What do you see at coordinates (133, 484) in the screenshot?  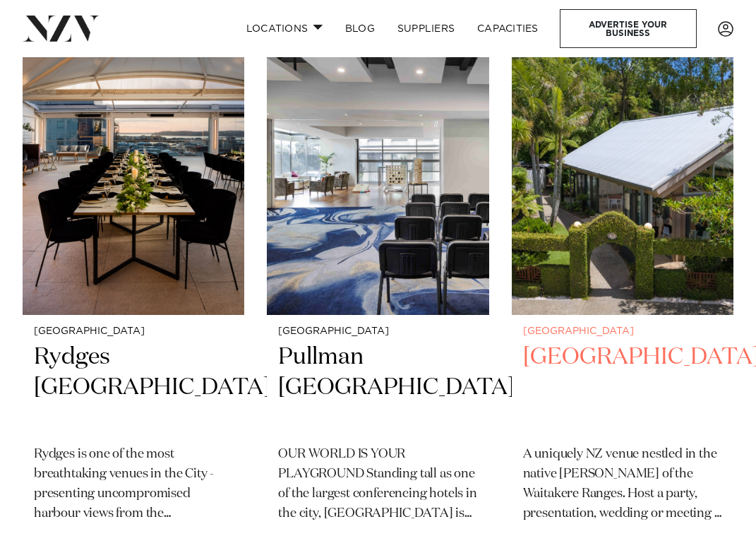 I see `p: Rydges is one of the most breathtaking venues in the City - presenting uncompromised harbour view...` at bounding box center [133, 484].